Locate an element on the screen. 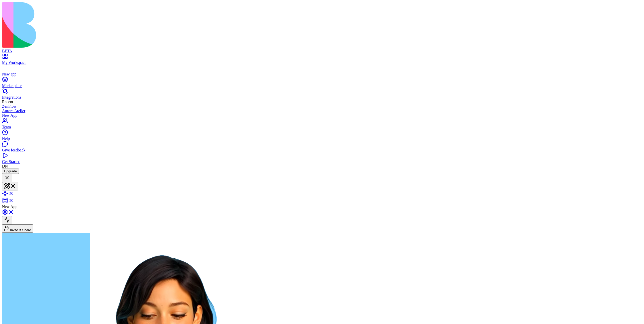  div: Give feedback is located at coordinates (322, 150).